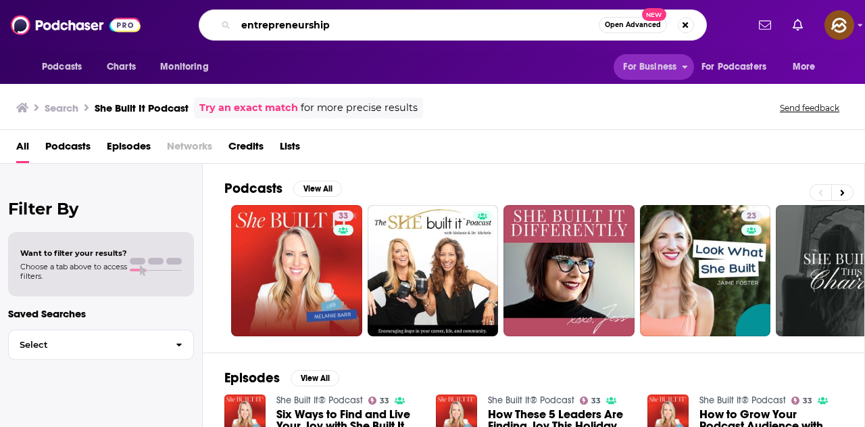 The width and height of the screenshot is (865, 427). Describe the element at coordinates (128, 149) in the screenshot. I see `span: Episodes` at that location.